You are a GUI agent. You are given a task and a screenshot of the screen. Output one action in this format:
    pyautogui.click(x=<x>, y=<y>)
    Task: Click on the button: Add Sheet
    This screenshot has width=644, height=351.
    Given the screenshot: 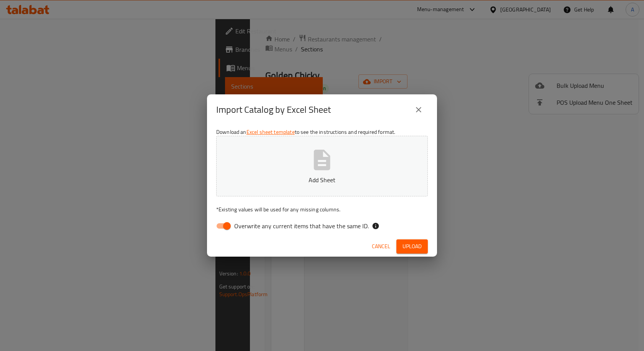 What is the action you would take?
    pyautogui.click(x=322, y=166)
    